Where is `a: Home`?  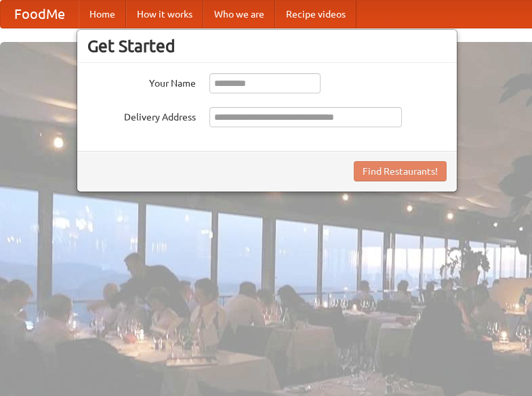
a: Home is located at coordinates (102, 14).